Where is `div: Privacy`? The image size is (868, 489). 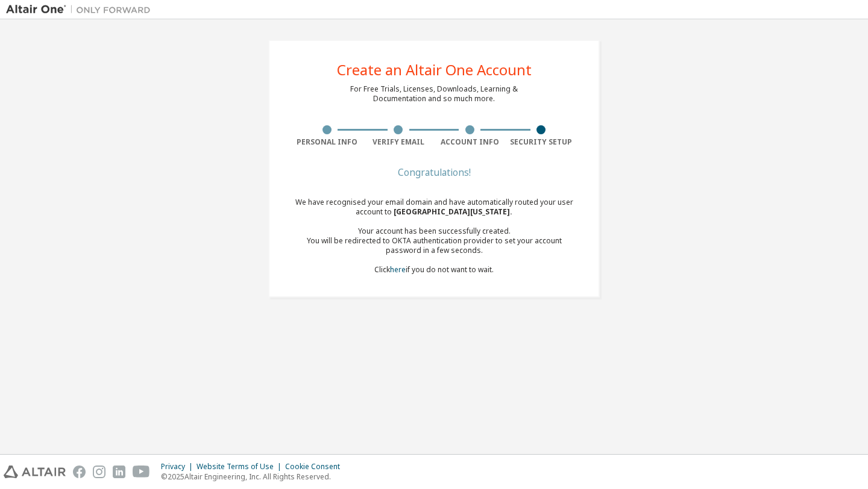
div: Privacy is located at coordinates (178, 467).